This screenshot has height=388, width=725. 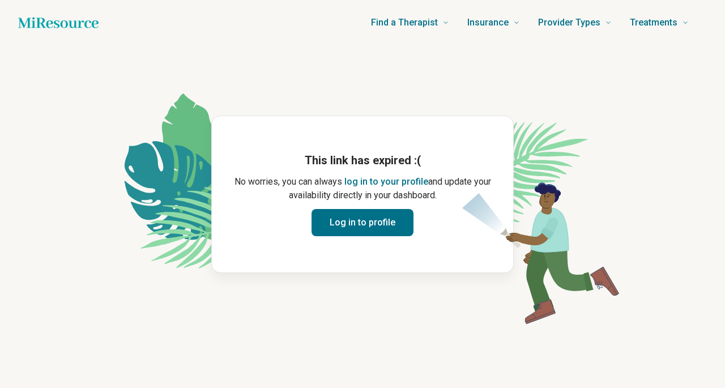 I want to click on span: Provider Types, so click(x=569, y=23).